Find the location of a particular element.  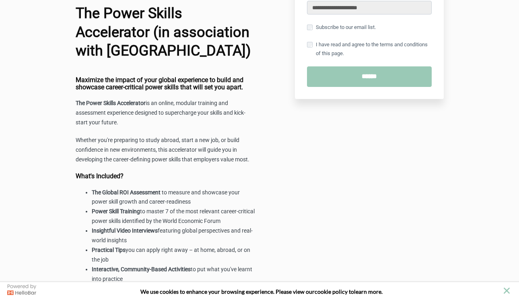

strong: Power Skill Training is located at coordinates (116, 211).